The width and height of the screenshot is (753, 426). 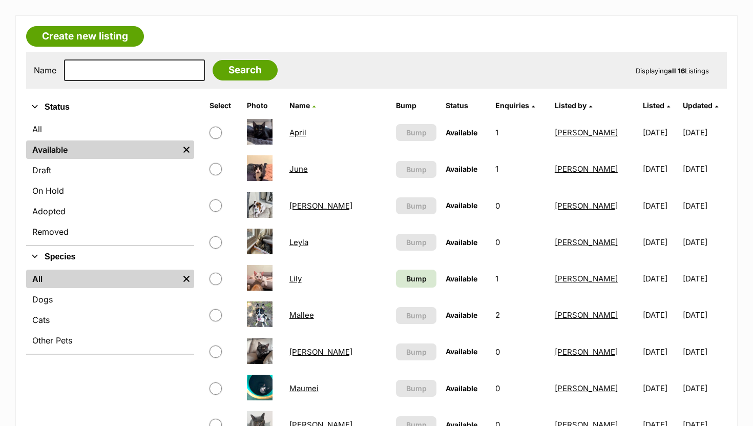 I want to click on a: April, so click(x=298, y=132).